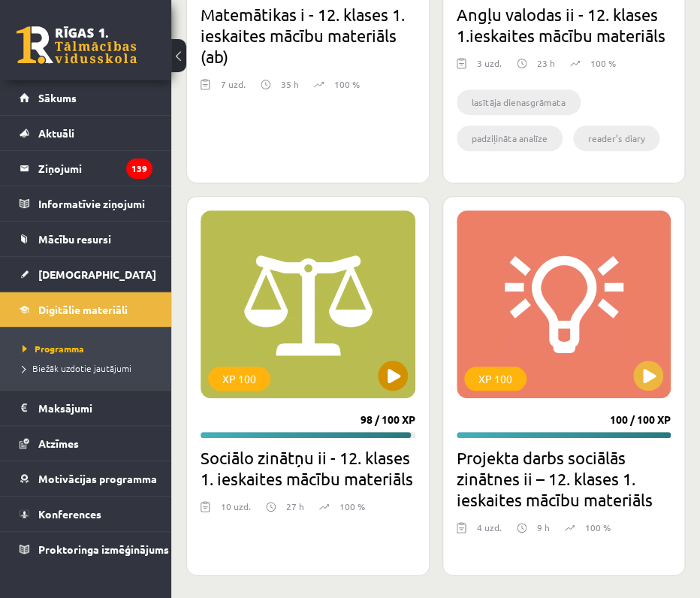  Describe the element at coordinates (57, 133) in the screenshot. I see `span: Aktuāli` at that location.